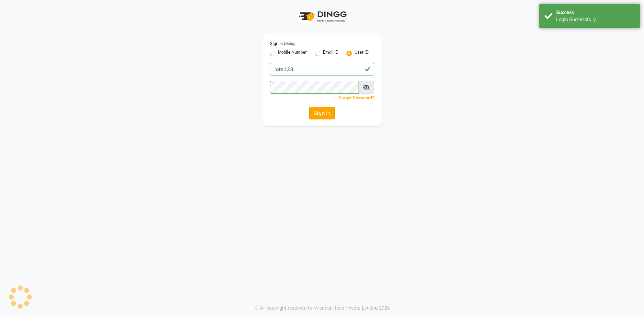 The image size is (644, 317). Describe the element at coordinates (595, 13) in the screenshot. I see `div: Success` at that location.